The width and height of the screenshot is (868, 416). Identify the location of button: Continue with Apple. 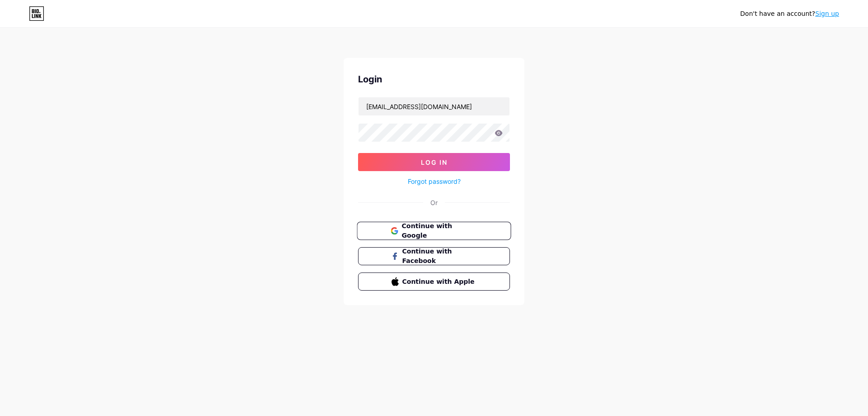
(434, 281).